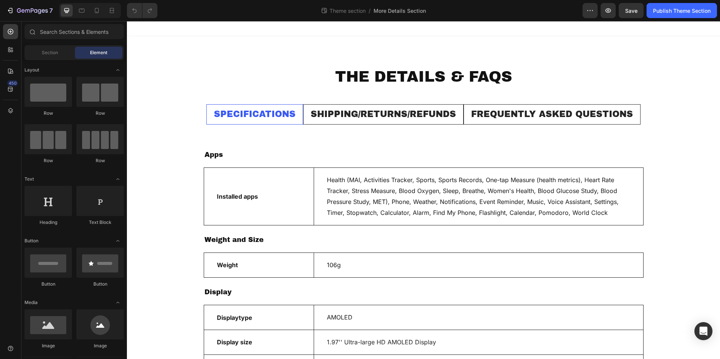 This screenshot has height=359, width=720. What do you see at coordinates (399, 11) in the screenshot?
I see `span: More Details Section` at bounding box center [399, 11].